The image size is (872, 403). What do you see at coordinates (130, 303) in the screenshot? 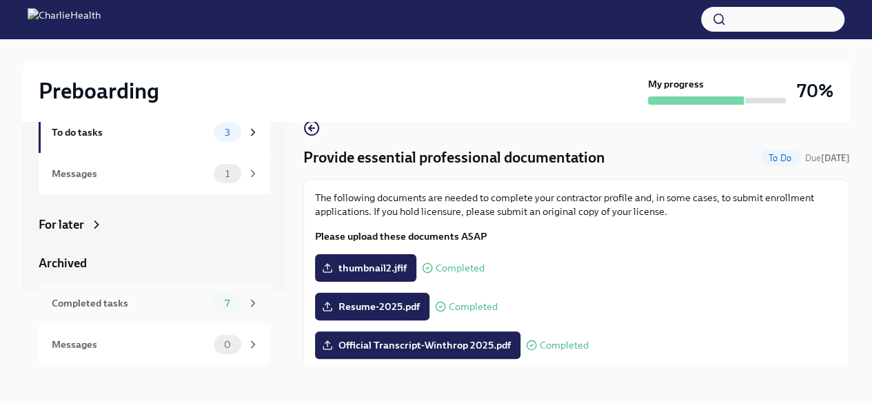
I see `div: Completed tasks` at bounding box center [130, 303].